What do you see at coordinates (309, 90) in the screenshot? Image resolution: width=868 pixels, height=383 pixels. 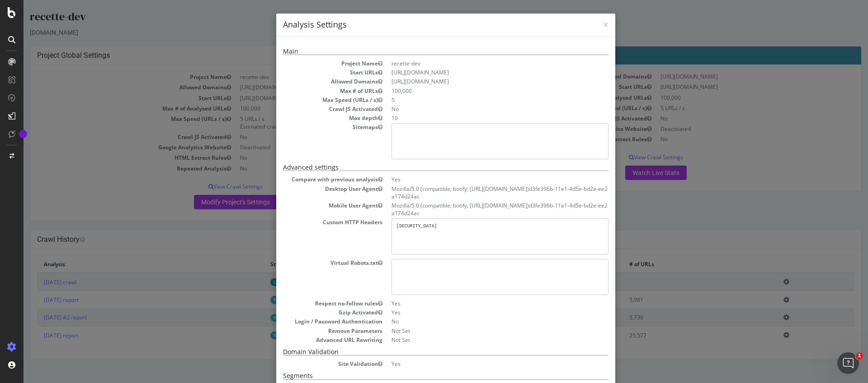 I see `dt: Max # of URLs` at bounding box center [309, 90].